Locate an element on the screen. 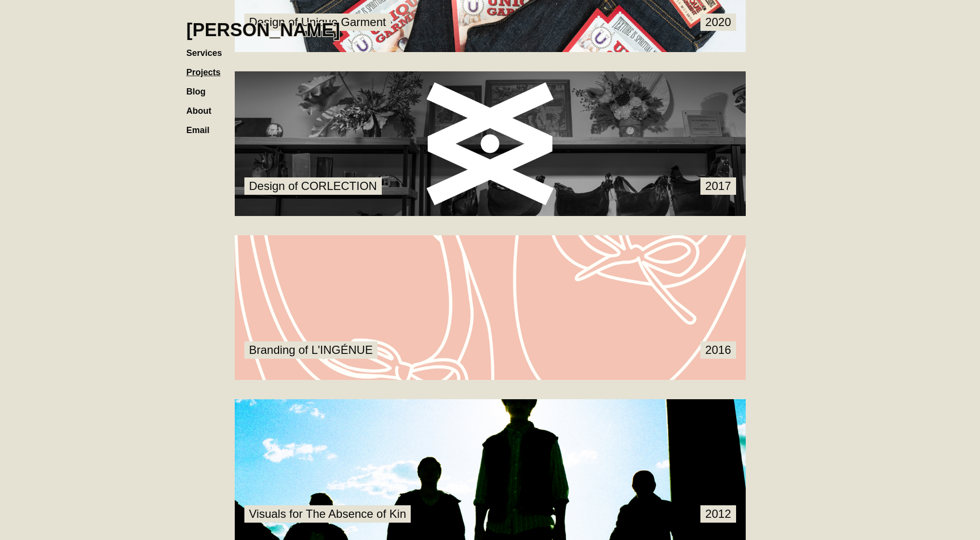 The height and width of the screenshot is (540, 980). a: Projects is located at coordinates (208, 67).